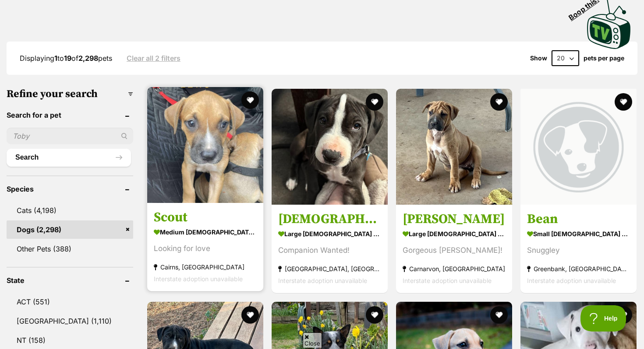 Image resolution: width=644 pixels, height=349 pixels. What do you see at coordinates (205, 145) in the screenshot?
I see `img: Scout - Mixed breed Dog` at bounding box center [205, 145].